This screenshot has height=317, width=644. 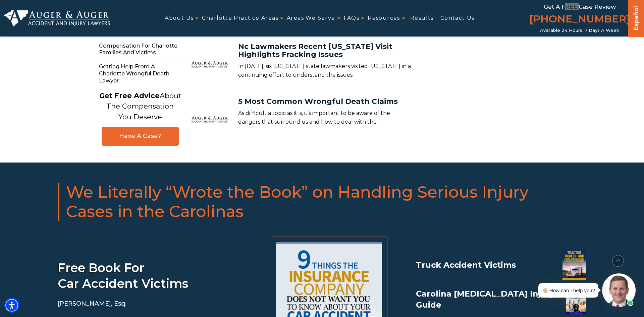 I want to click on p: About The Compensation You Deserve, so click(x=140, y=106).